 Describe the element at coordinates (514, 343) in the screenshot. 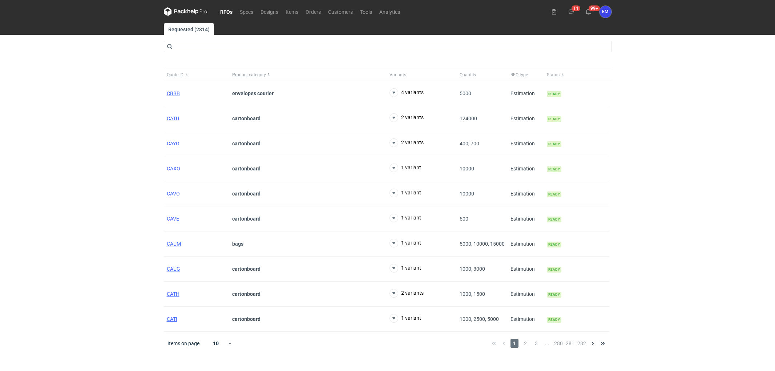

I see `span: 1` at that location.